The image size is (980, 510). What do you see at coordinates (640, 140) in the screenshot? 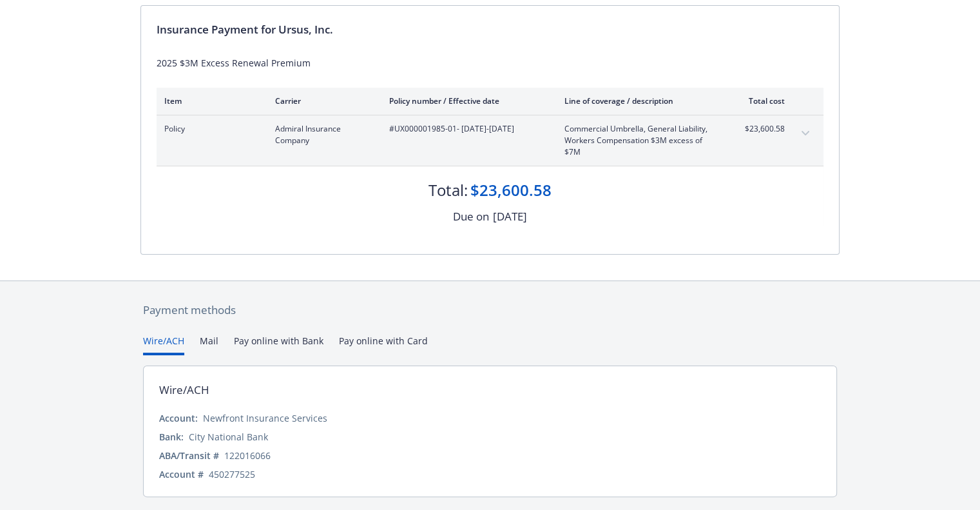
I see `span: Commercial Umbrella, General Liability, Workers Compensation $3M excess of $7M` at bounding box center [640, 140].